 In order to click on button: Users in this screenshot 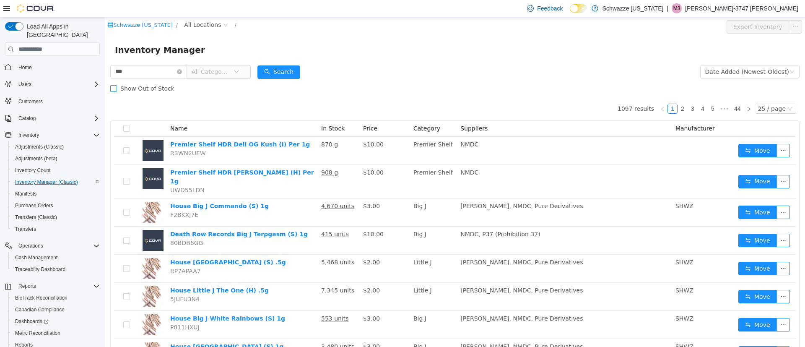, I will do `click(25, 84)`.